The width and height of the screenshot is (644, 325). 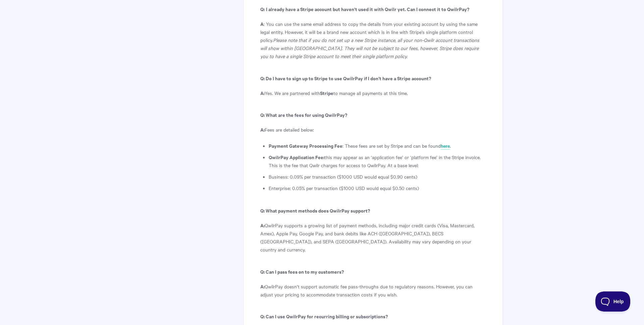 I want to click on a: here, so click(x=445, y=146).